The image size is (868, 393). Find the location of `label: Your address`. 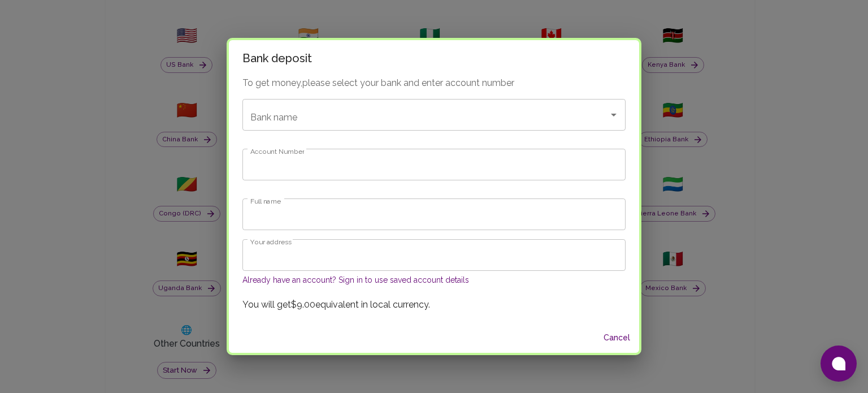

label: Your address is located at coordinates (270, 241).